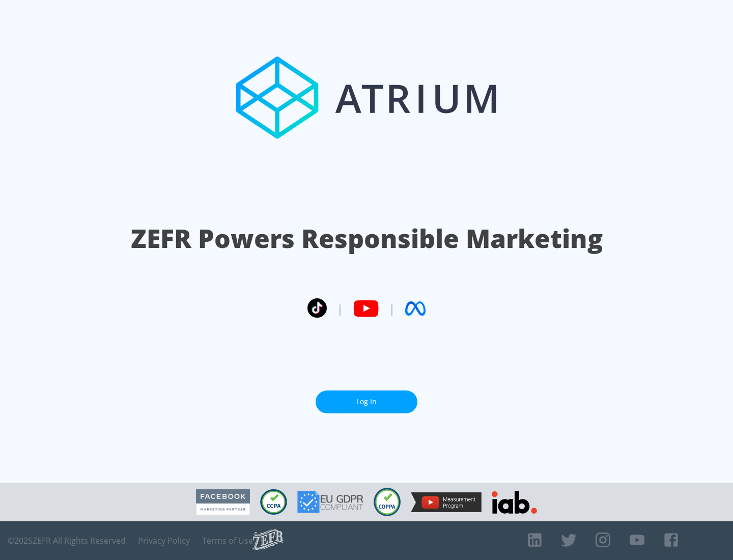 This screenshot has width=733, height=560. What do you see at coordinates (330, 502) in the screenshot?
I see `img: GDPR Compliant` at bounding box center [330, 502].